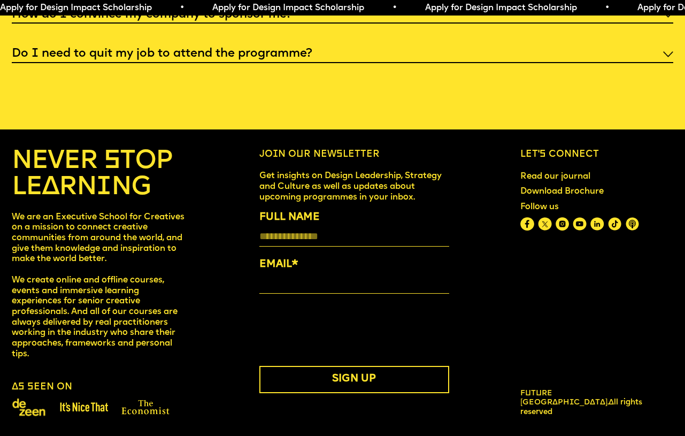  What do you see at coordinates (597, 154) in the screenshot?
I see `h6: Let’s connect` at bounding box center [597, 154].